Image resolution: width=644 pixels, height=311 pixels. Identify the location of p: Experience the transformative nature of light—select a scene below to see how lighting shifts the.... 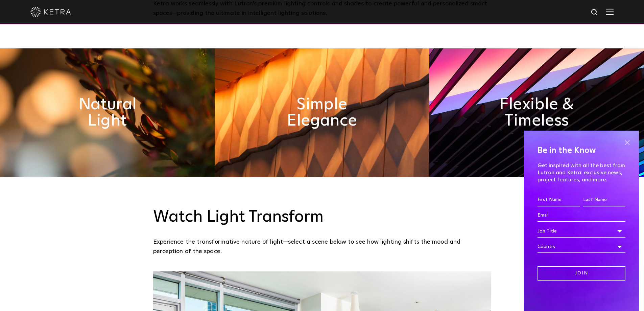
(320, 247).